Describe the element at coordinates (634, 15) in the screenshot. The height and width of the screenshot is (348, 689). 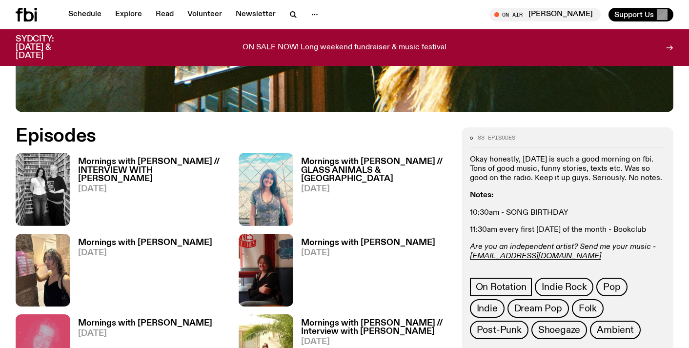
I see `span: Support Us` at that location.